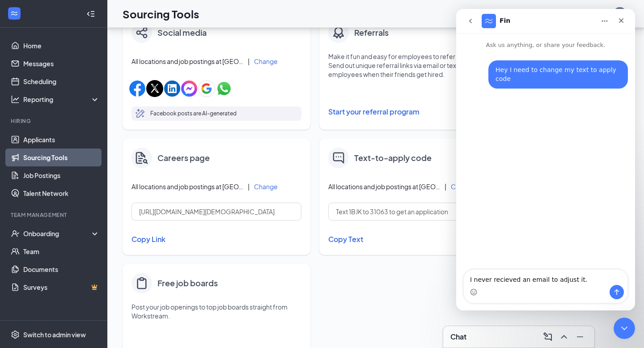  What do you see at coordinates (14, 14) in the screenshot?
I see `svg: WorkstreamLogo` at bounding box center [14, 14].